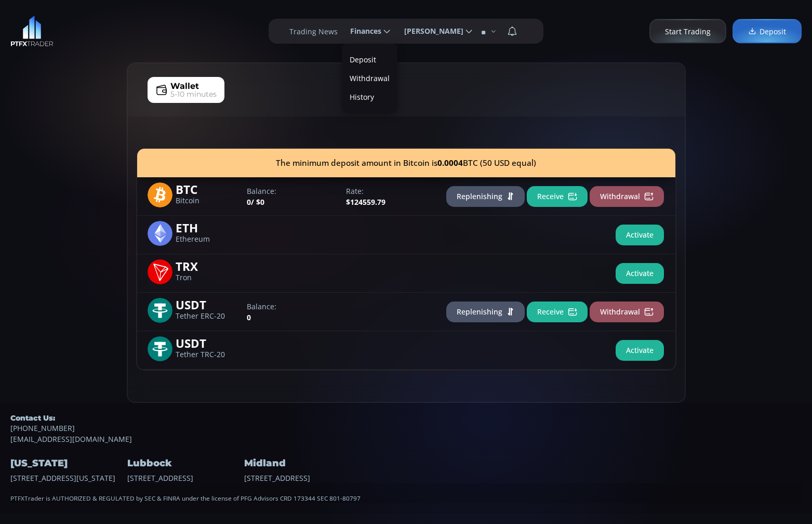 The image size is (812, 524). What do you see at coordinates (186, 90) in the screenshot?
I see `a: Wallet5-10 minutes` at bounding box center [186, 90].